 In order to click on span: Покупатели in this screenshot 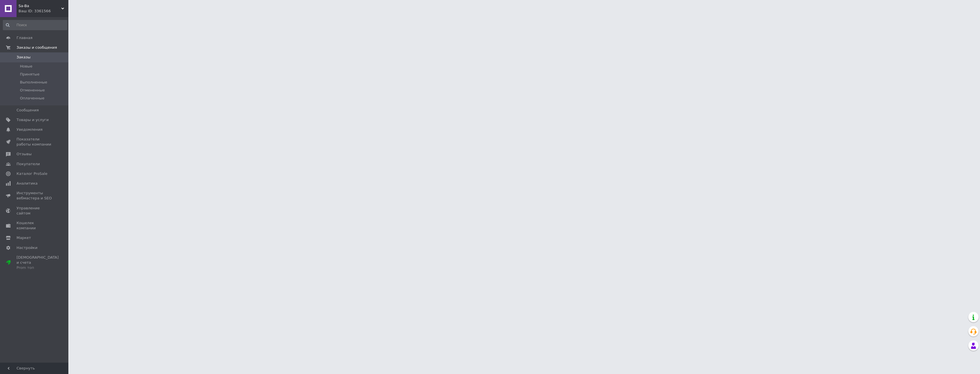, I will do `click(28, 164)`.